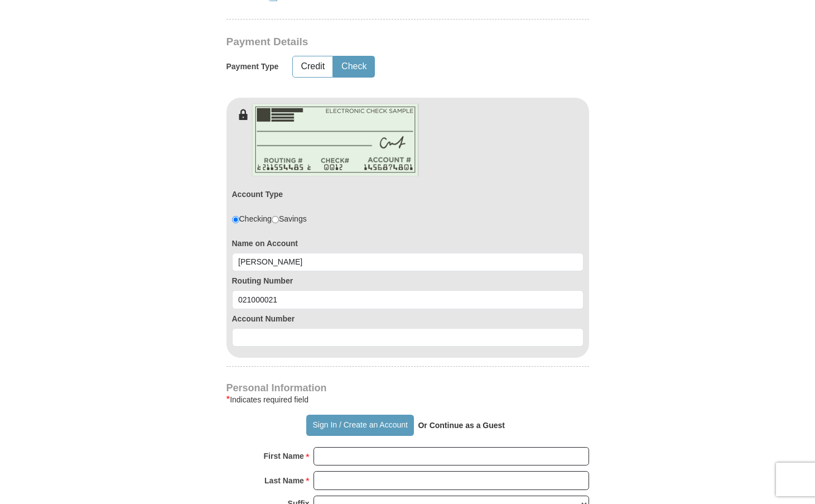  I want to click on strong: First Name, so click(284, 456).